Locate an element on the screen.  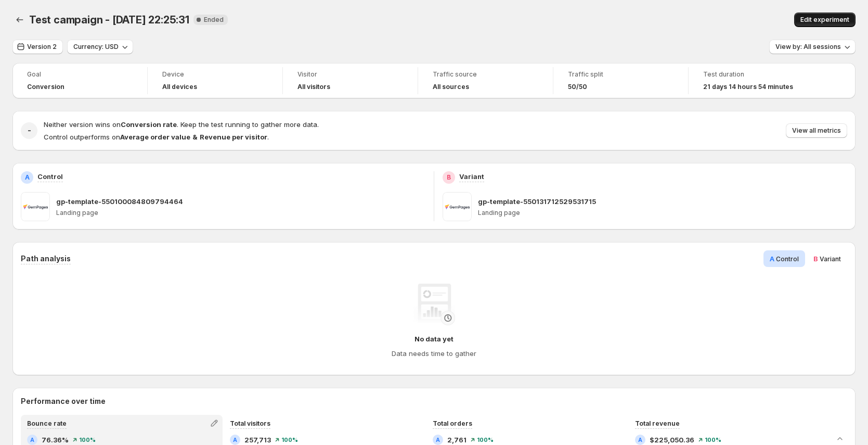
a: Test duration21 days 14 hours 54 minutes is located at coordinates (756, 81).